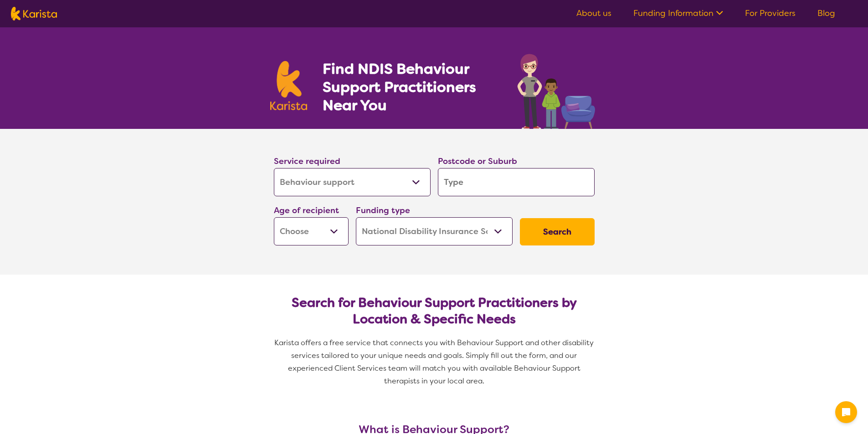 This screenshot has height=434, width=868. Describe the element at coordinates (516, 182) in the screenshot. I see `input: Type` at that location.